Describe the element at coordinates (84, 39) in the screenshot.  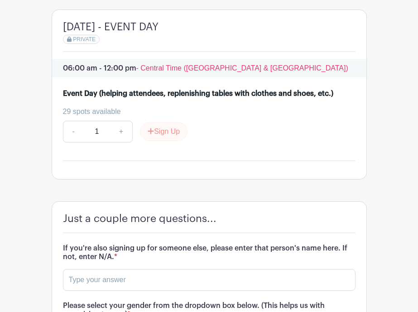
I see `span: PRIVATE` at that location.